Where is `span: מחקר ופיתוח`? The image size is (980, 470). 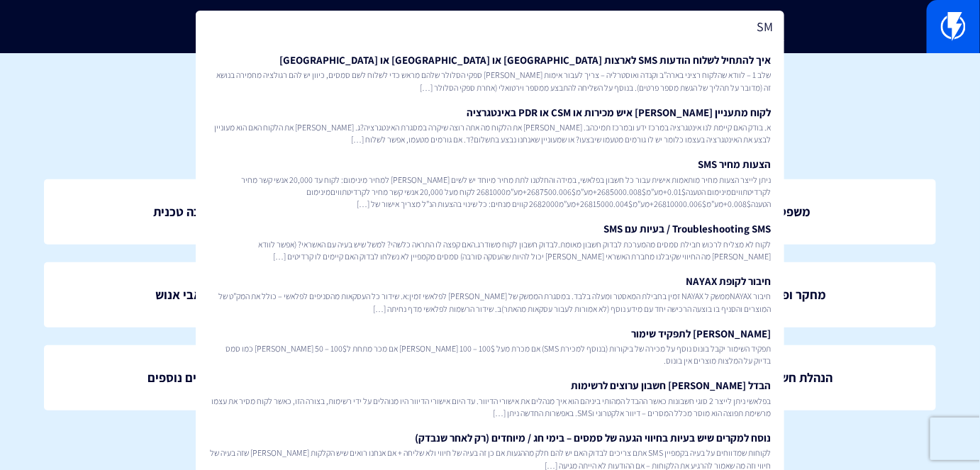 span: מחקר ופיתוח is located at coordinates (793, 295).